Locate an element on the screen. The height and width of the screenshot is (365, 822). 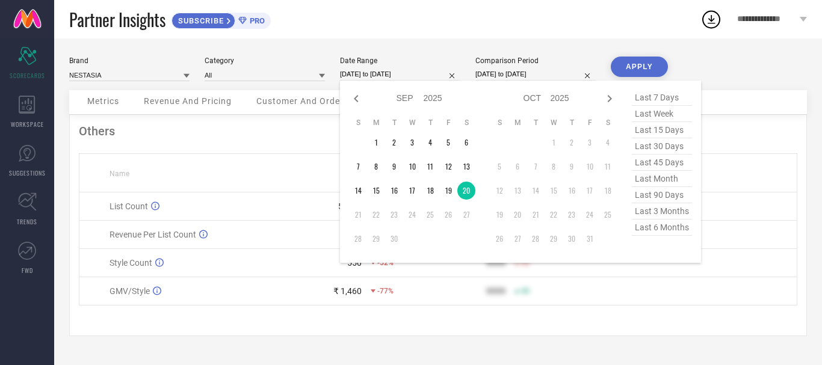
td: Sun Sep 21 2025 is located at coordinates (358, 215).